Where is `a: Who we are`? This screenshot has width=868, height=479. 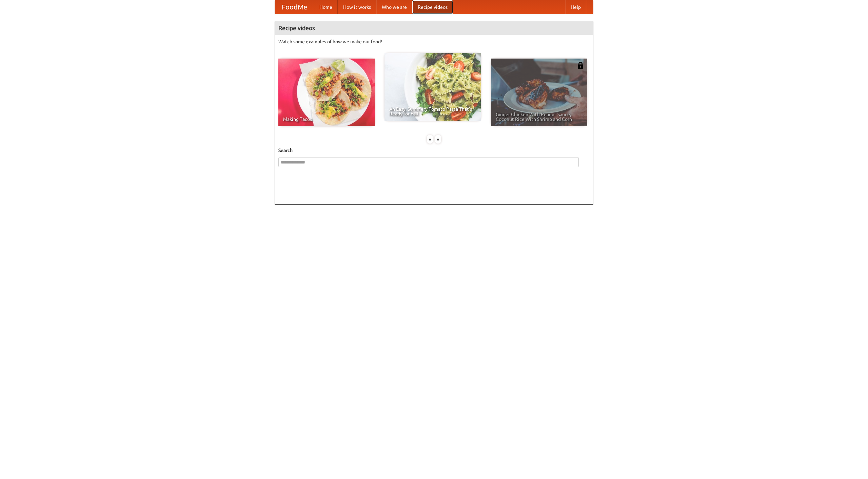 a: Who we are is located at coordinates (394, 7).